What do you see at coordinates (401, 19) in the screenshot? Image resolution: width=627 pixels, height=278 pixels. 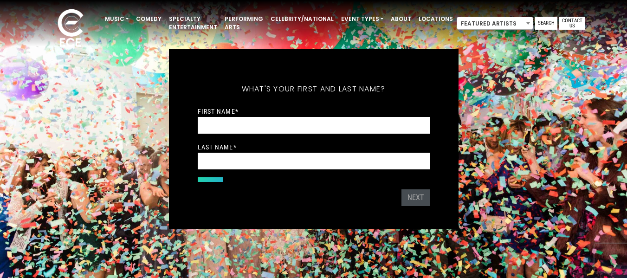 I see `a: About` at bounding box center [401, 19].